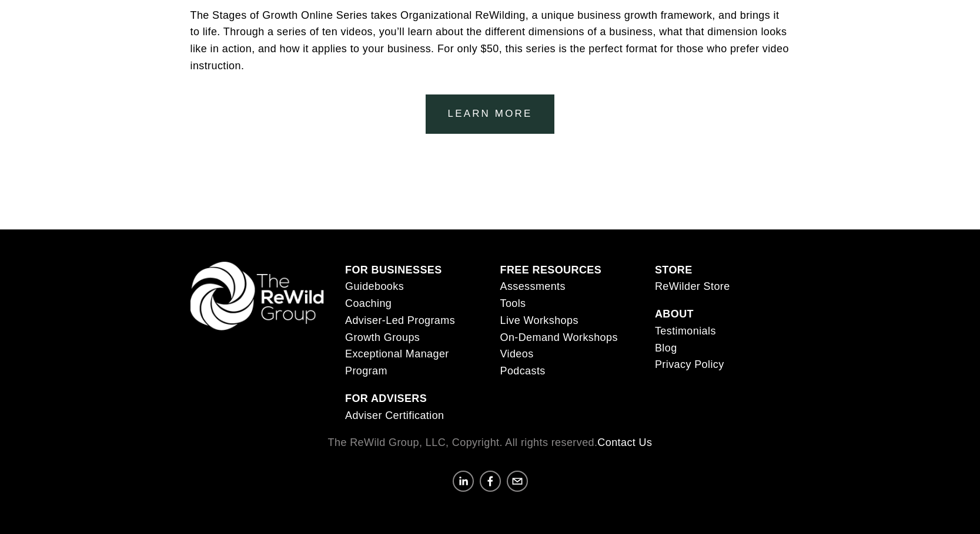 This screenshot has width=980, height=534. What do you see at coordinates (385, 399) in the screenshot?
I see `strong: FOR ADVISERS` at bounding box center [385, 399].